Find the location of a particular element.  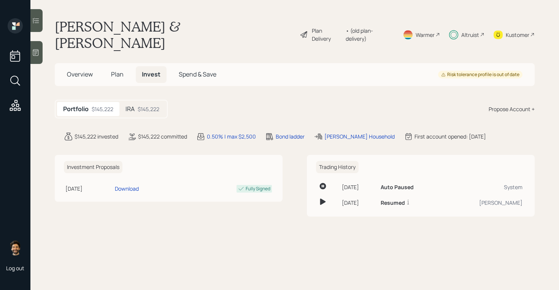

div: Warmer is located at coordinates (425, 35).